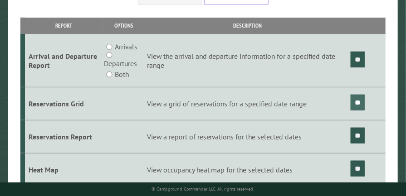 This screenshot has height=196, width=406. Describe the element at coordinates (247, 170) in the screenshot. I see `td: View occupancy heat map for the selected dates` at that location.